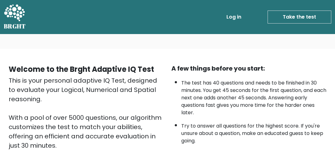  What do you see at coordinates (234, 17) in the screenshot?
I see `a: Log in` at bounding box center [234, 17].